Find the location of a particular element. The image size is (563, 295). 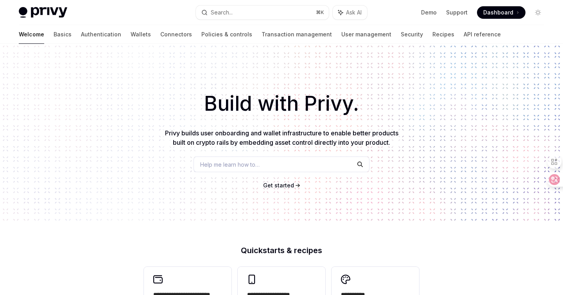

img: light logo is located at coordinates (43, 13).